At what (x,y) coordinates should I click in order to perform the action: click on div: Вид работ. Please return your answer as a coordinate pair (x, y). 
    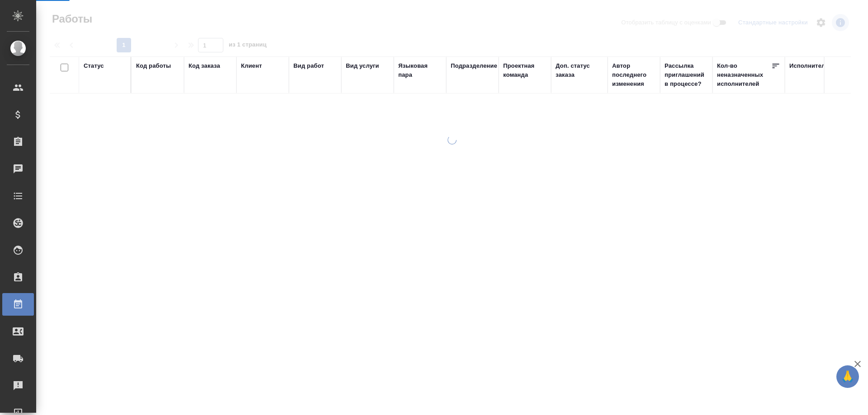
    Looking at the image, I should click on (309, 66).